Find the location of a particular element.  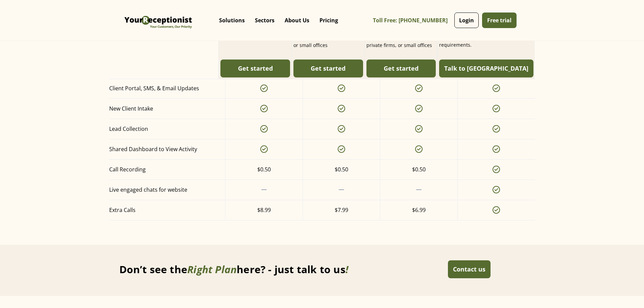

p: Sectors is located at coordinates (265, 20).